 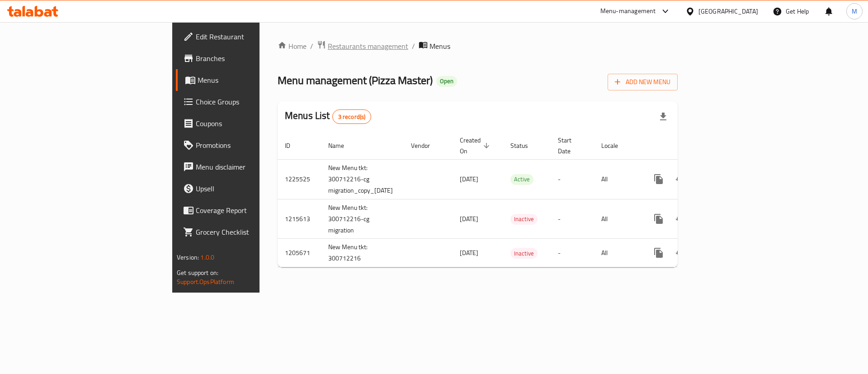 I want to click on a: Restaurants management, so click(x=362, y=46).